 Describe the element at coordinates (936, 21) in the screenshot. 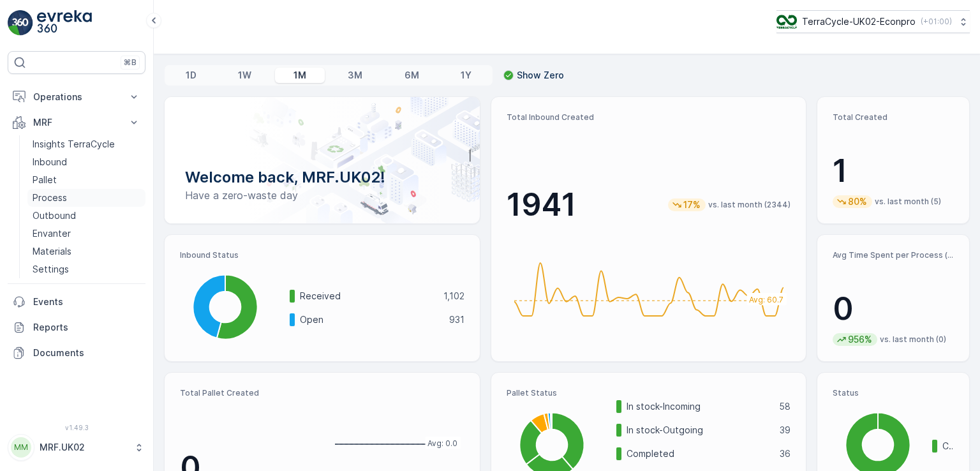

I see `p: ( +01:00 )` at that location.